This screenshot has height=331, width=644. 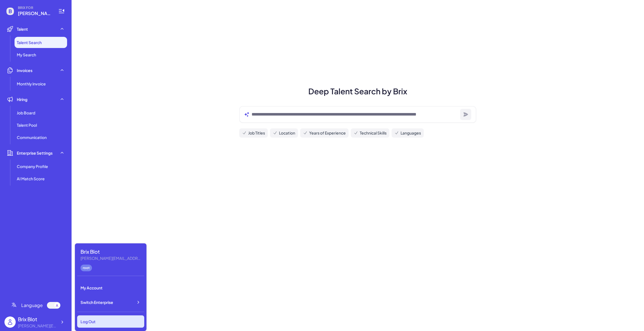 What do you see at coordinates (32, 167) in the screenshot?
I see `span: Company Profile` at bounding box center [32, 167].